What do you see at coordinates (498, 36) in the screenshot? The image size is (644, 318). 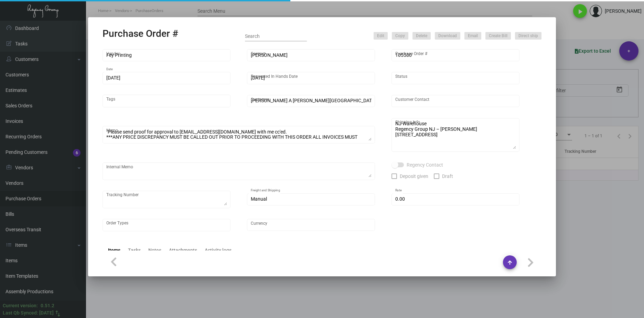 I see `span: Create Bill` at bounding box center [498, 36].